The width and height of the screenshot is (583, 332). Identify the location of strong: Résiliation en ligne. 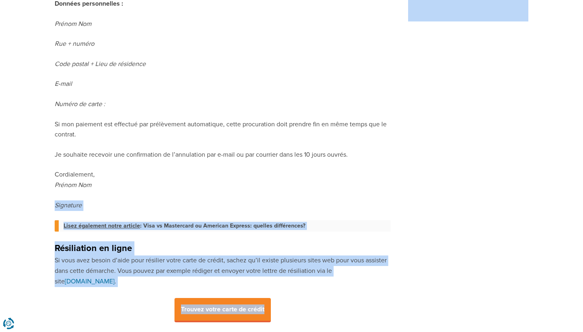
(93, 248).